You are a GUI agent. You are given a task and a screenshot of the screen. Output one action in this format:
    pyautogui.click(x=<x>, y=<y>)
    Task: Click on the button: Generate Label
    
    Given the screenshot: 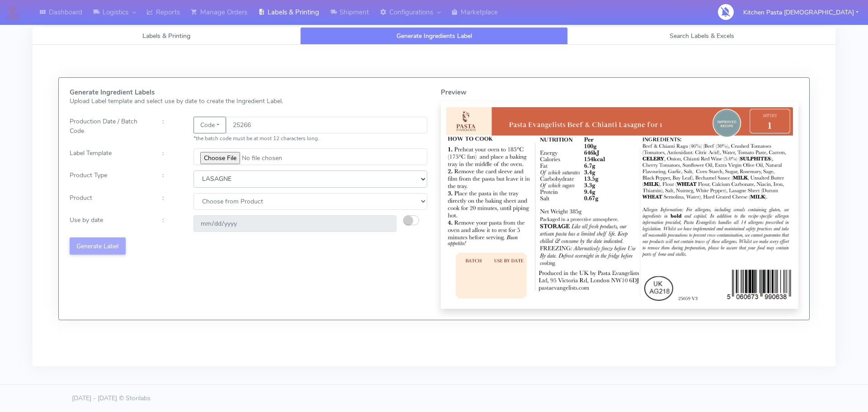 What is the action you would take?
    pyautogui.click(x=97, y=246)
    